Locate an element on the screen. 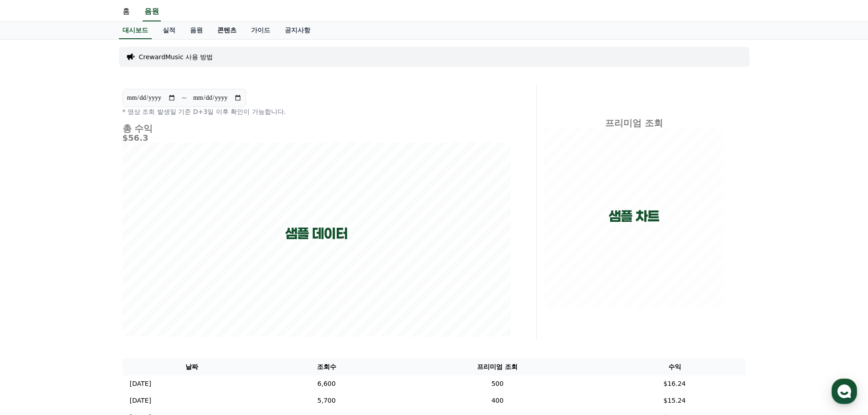 This screenshot has height=415, width=868. th: 수익 is located at coordinates (675, 367).